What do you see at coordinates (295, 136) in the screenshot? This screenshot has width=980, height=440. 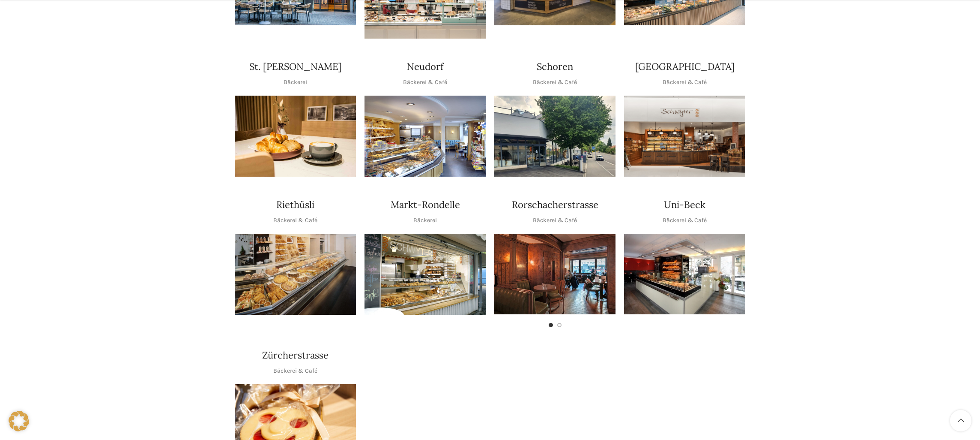 I see `img: schwyter-23` at bounding box center [295, 136].